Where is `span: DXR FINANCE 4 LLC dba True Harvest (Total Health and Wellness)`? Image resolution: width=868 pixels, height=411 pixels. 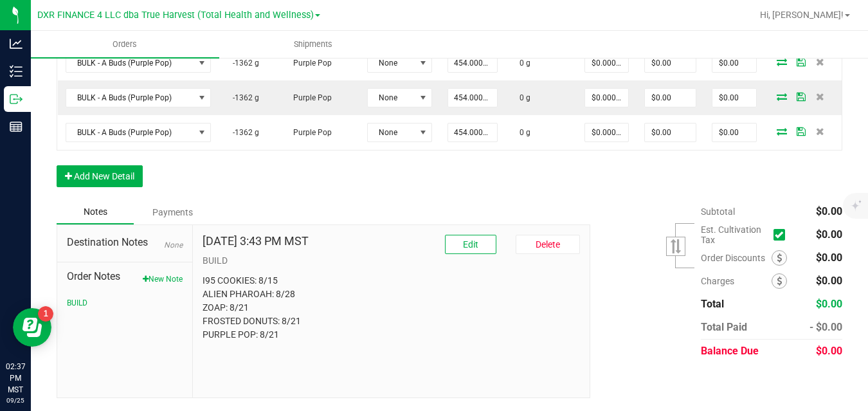 span: DXR FINANCE 4 LLC dba True Harvest (Total Health and Wellness) is located at coordinates (176, 15).